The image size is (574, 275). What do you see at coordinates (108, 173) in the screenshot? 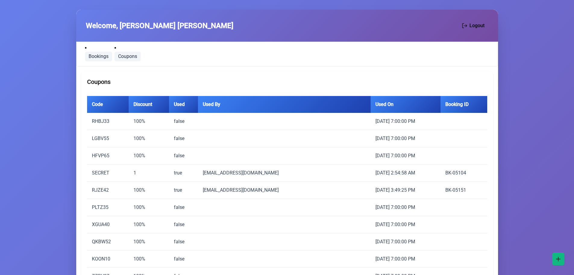
I see `td: SECRET` at bounding box center [108, 173].